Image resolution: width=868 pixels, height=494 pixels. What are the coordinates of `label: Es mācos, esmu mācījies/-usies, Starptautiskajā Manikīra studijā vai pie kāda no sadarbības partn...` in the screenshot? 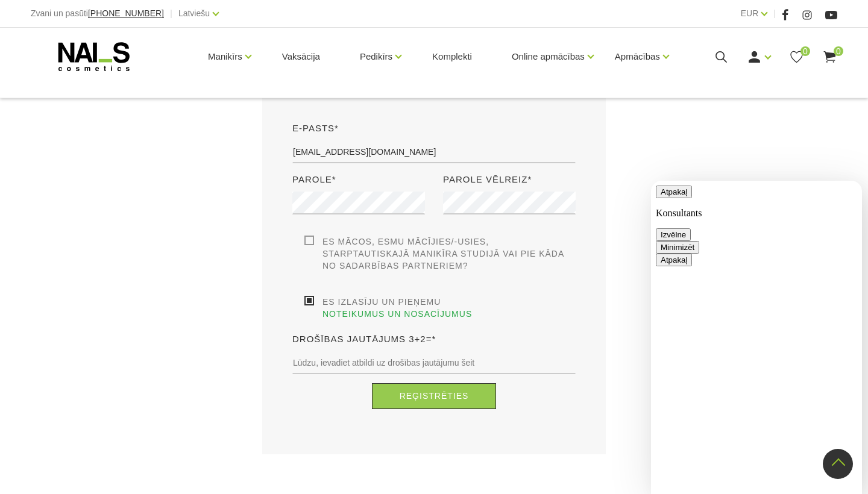 It's located at (440, 254).